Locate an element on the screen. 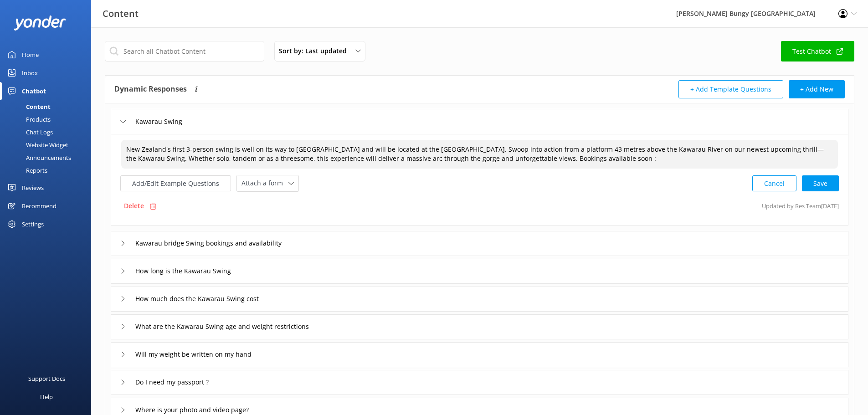  span: Attach a form is located at coordinates (265, 183).